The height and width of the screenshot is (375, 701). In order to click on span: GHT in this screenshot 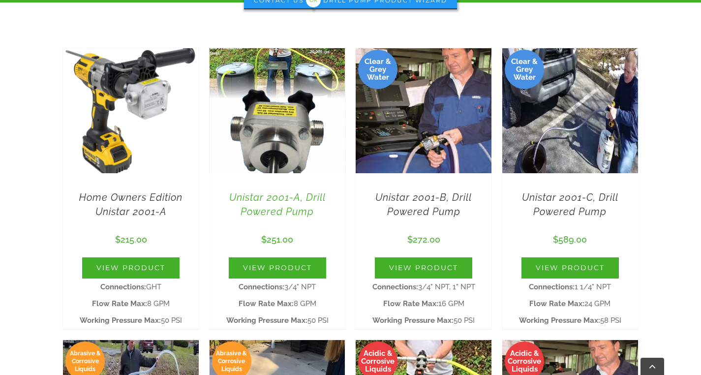, I will do `click(131, 287)`.